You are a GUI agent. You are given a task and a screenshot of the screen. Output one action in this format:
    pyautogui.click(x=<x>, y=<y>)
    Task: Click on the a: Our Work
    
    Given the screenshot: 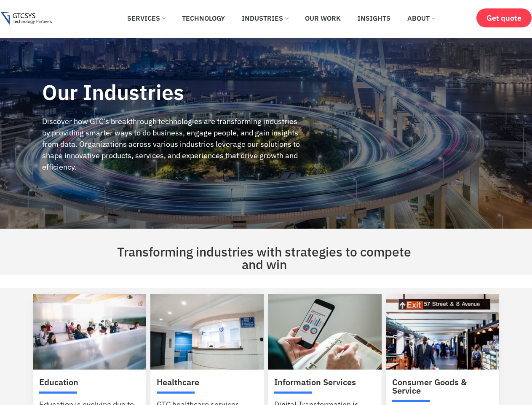 What is the action you would take?
    pyautogui.click(x=323, y=18)
    